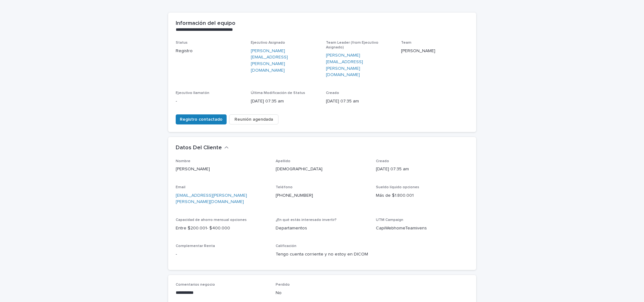 The width and height of the screenshot is (644, 302). What do you see at coordinates (201, 119) in the screenshot?
I see `span: Registro contactado` at bounding box center [201, 119].